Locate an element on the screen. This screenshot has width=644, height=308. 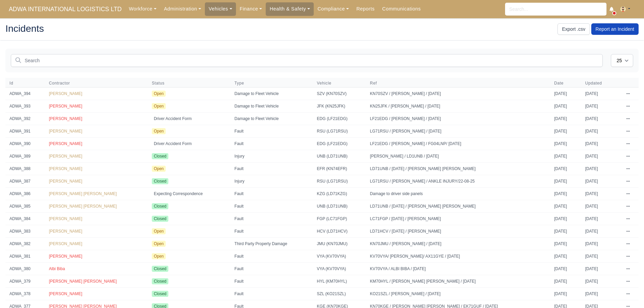
a: Workforce is located at coordinates (142, 9).